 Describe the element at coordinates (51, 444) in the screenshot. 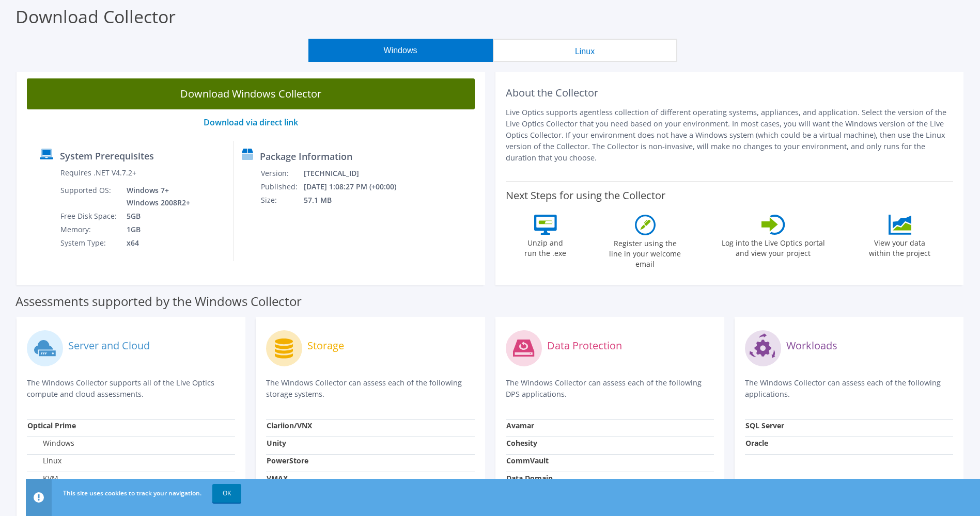

I see `label: Windows` at that location.